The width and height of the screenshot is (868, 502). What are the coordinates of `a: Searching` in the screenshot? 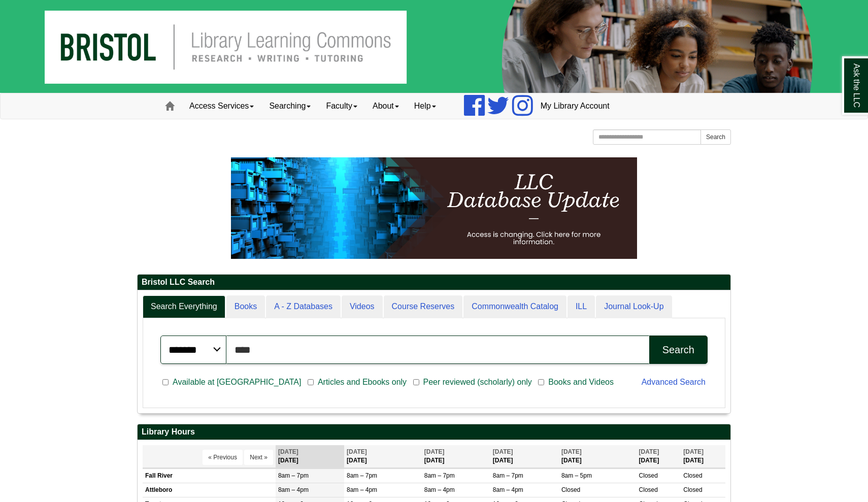 It's located at (290, 106).